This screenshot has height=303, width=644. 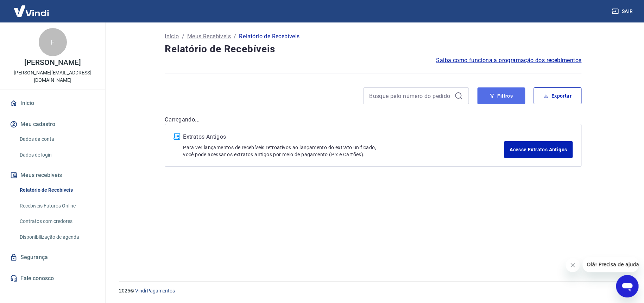 What do you see at coordinates (31, 7) in the screenshot?
I see `span: Olá! Precisa de ajuda?` at bounding box center [31, 7].